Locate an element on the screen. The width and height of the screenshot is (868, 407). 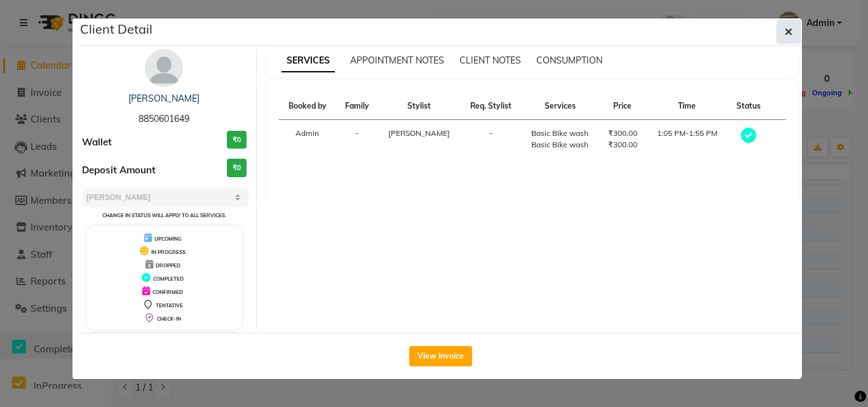
td: 1:05 PM-1:55 PM is located at coordinates (687, 139).